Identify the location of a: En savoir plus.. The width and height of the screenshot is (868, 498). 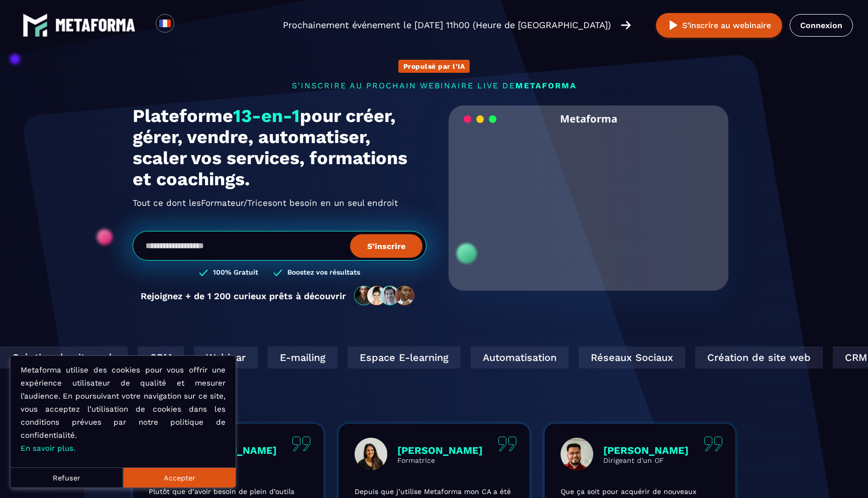
(48, 448).